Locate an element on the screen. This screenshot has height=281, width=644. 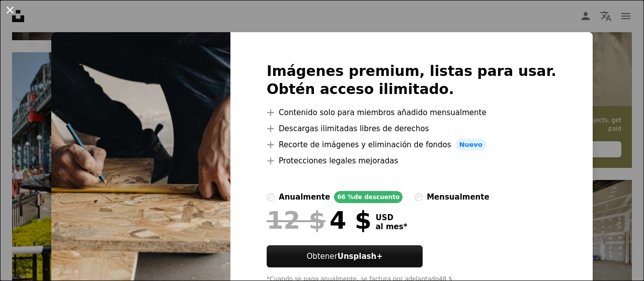
span: al mes * is located at coordinates (391, 227).